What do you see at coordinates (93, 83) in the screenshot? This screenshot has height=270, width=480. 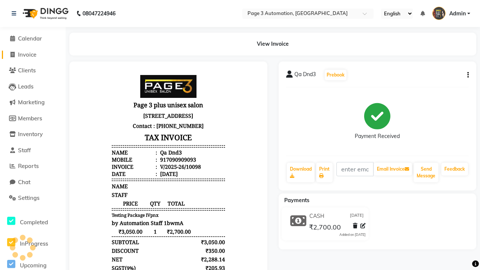 I see `div: Qa Dnd3` at bounding box center [93, 83].